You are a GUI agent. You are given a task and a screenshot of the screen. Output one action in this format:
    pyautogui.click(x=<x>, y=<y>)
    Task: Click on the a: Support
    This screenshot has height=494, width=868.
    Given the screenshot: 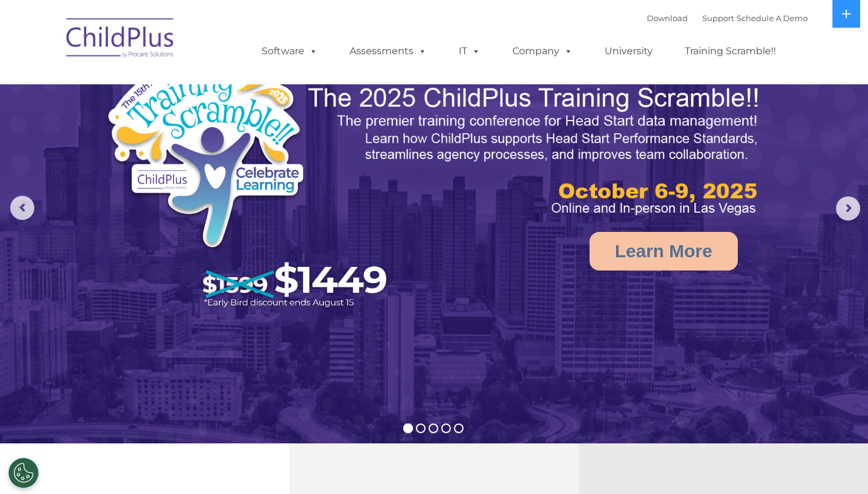 What is the action you would take?
    pyautogui.click(x=718, y=18)
    